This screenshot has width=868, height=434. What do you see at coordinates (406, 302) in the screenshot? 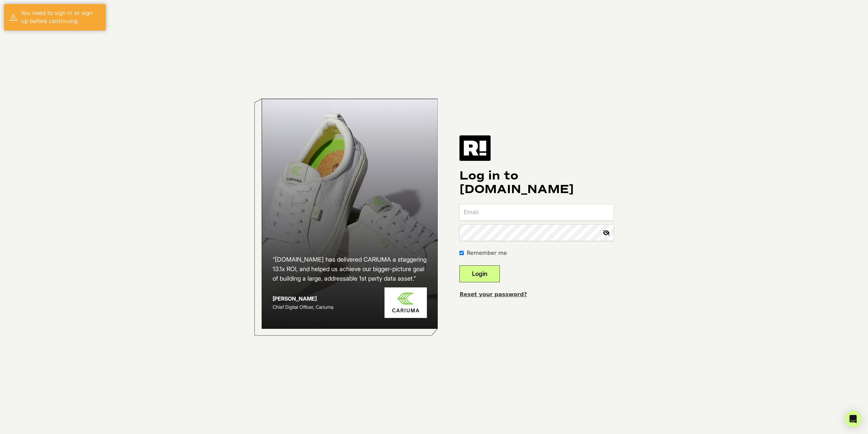
I see `img: Cariuma` at bounding box center [406, 302].